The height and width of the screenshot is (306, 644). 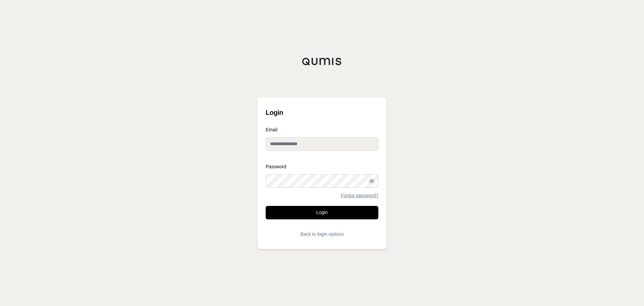 What do you see at coordinates (322, 62) in the screenshot?
I see `img: Qumis` at bounding box center [322, 62].